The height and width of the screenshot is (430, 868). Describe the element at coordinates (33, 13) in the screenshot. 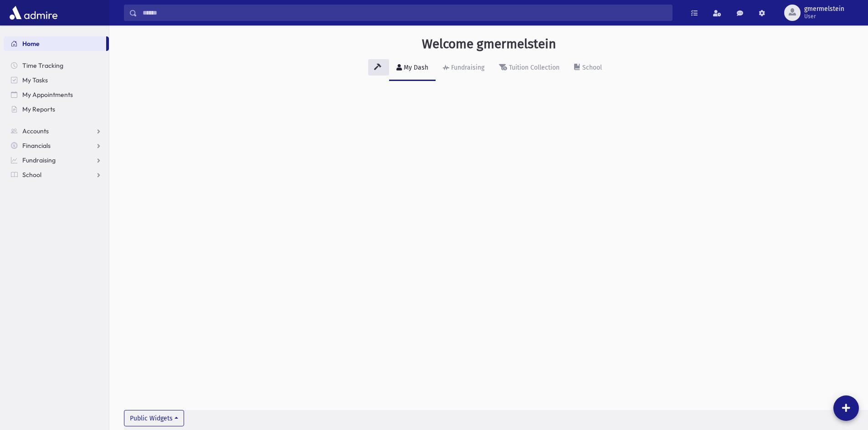

I see `img: AdmirePro` at that location.